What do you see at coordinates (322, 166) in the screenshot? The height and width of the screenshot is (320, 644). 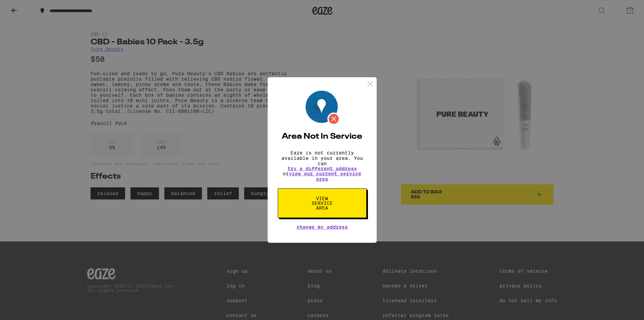 I see `p: Eaze is not currently available in your area. You can or` at bounding box center [322, 166].